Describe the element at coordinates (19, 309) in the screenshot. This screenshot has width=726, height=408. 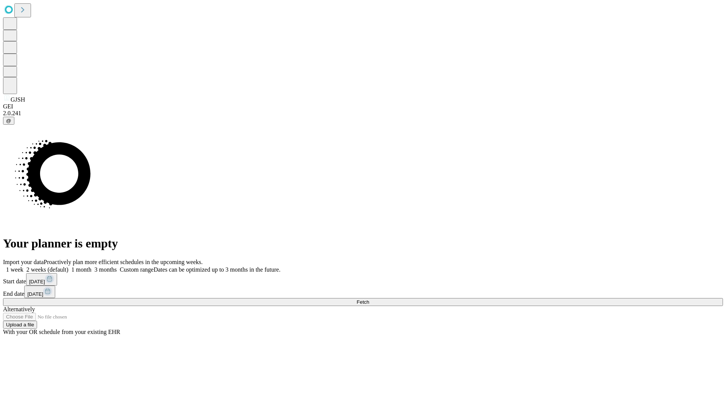
I see `span: Alternatively` at that location.